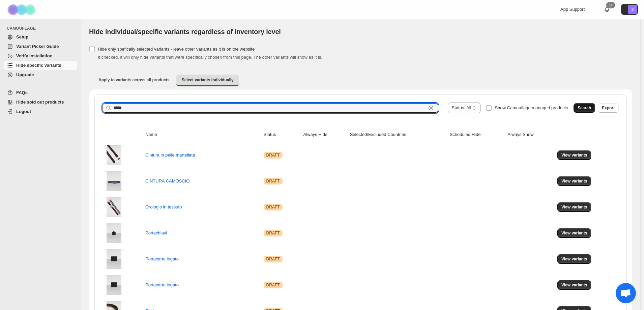  I want to click on th: Always Hide, so click(325, 134).